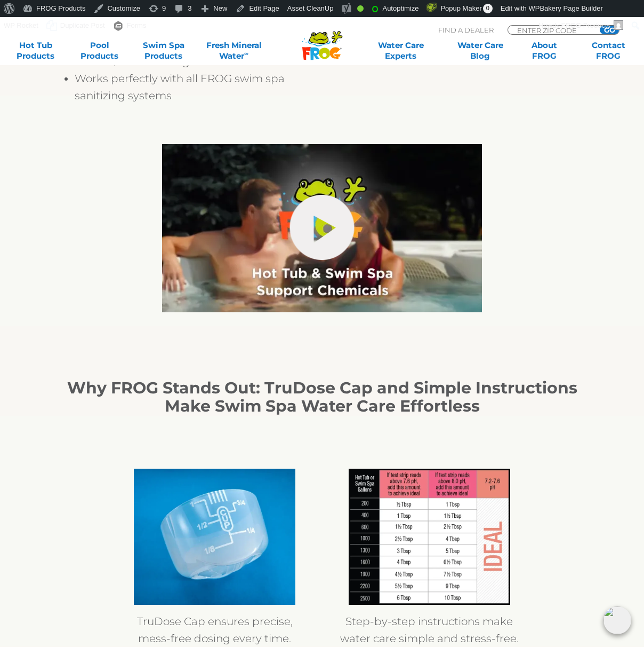 The width and height of the screenshot is (644, 647). Describe the element at coordinates (215, 537) in the screenshot. I see `img: TruDose Cap(1)` at that location.